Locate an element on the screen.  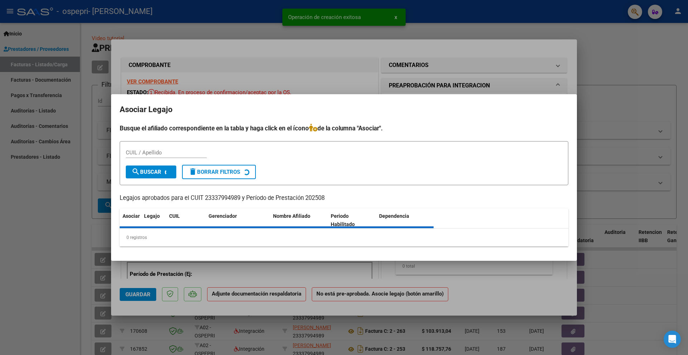
button: Buscar is located at coordinates (151, 172).